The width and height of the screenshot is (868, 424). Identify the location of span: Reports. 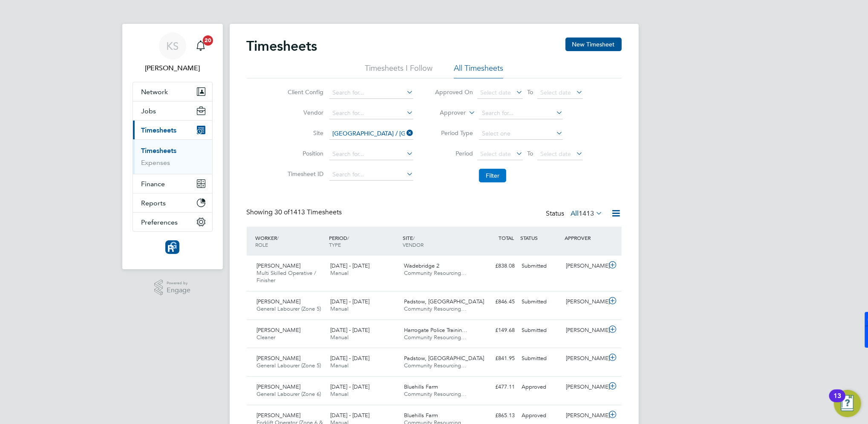
(154, 202).